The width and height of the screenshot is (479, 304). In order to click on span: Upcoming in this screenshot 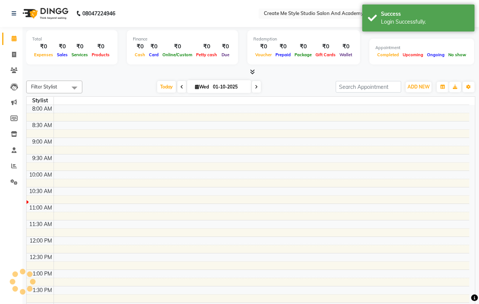, I will do `click(413, 55)`.